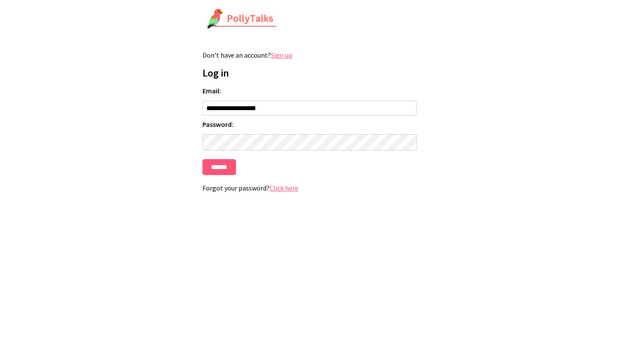 The height and width of the screenshot is (360, 619). Describe the element at coordinates (310, 73) in the screenshot. I see `h1: Log in` at that location.